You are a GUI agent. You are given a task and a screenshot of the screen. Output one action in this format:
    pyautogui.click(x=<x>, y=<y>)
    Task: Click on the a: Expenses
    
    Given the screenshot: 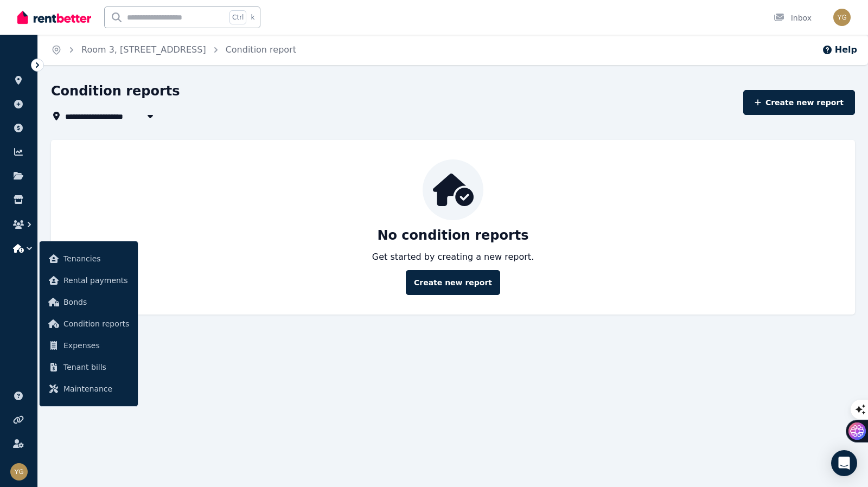 What is the action you would take?
    pyautogui.click(x=88, y=345)
    